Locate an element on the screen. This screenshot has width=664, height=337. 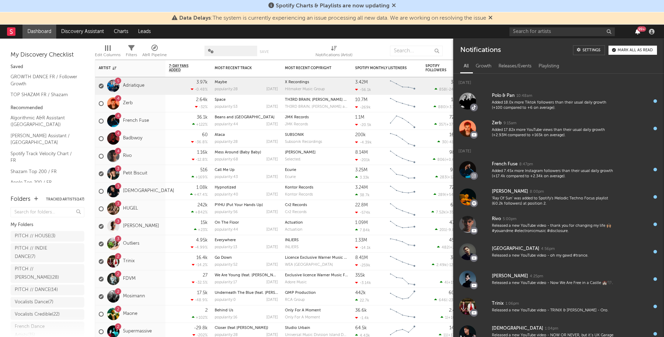
div: 72.4k is located at coordinates (455, 117).